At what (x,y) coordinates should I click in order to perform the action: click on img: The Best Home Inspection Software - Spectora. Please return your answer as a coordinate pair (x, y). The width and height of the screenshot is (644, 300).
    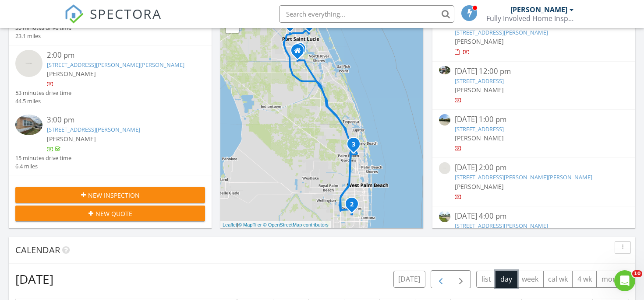
    Looking at the image, I should click on (74, 14).